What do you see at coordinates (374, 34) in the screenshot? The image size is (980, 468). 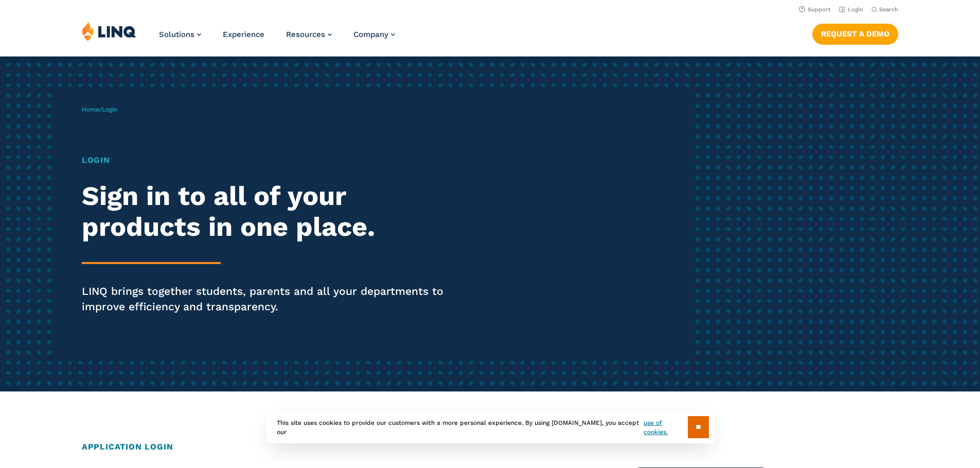 I see `a: Company` at bounding box center [374, 34].